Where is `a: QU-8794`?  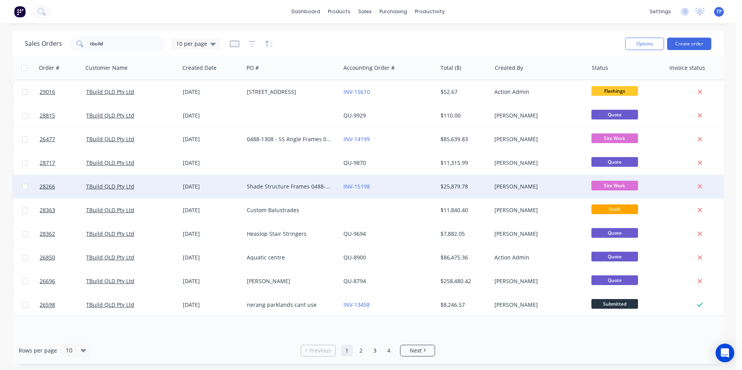 a: QU-8794 is located at coordinates (354, 281).